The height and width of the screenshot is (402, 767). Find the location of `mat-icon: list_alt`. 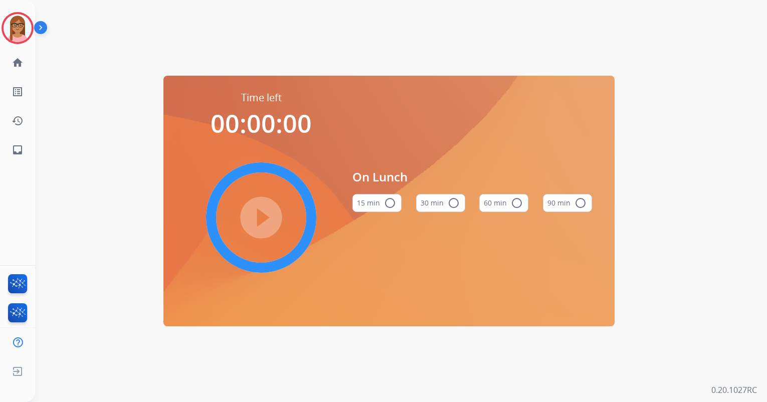

mat-icon: list_alt is located at coordinates (18, 92).